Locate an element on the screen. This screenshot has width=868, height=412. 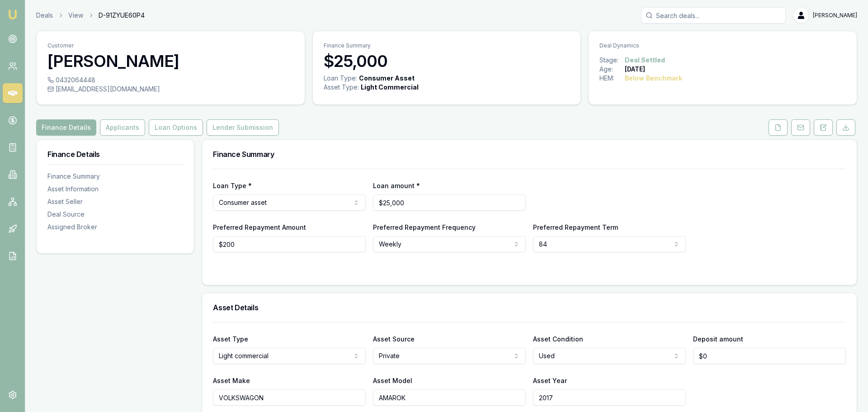
div: Consumer Asset is located at coordinates (386, 78).